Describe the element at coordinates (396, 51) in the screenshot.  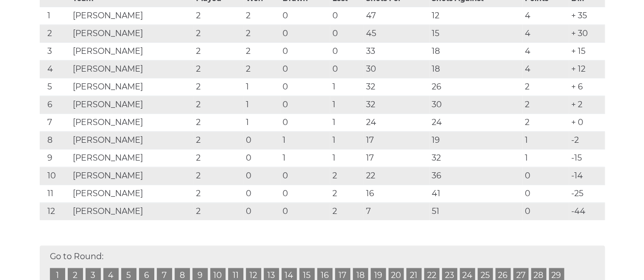
I see `td: 33` at that location.